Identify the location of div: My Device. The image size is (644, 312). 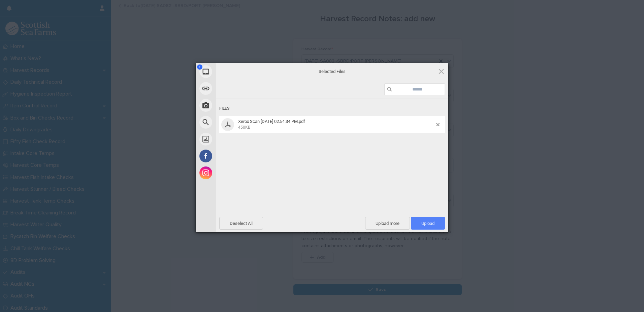
(236, 71).